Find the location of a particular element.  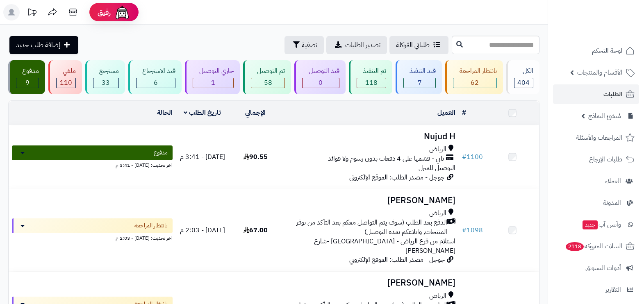

a: تحديثات المنصة is located at coordinates (32, 13).